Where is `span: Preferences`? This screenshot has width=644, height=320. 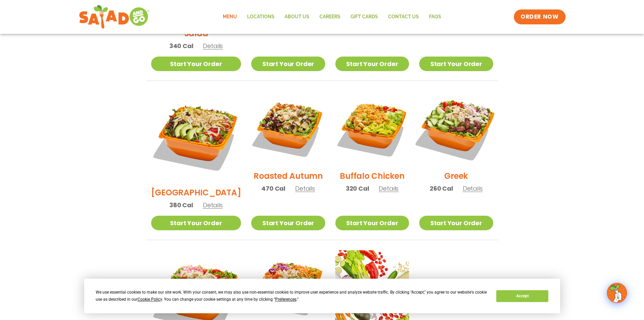 span: Preferences is located at coordinates (286, 299).